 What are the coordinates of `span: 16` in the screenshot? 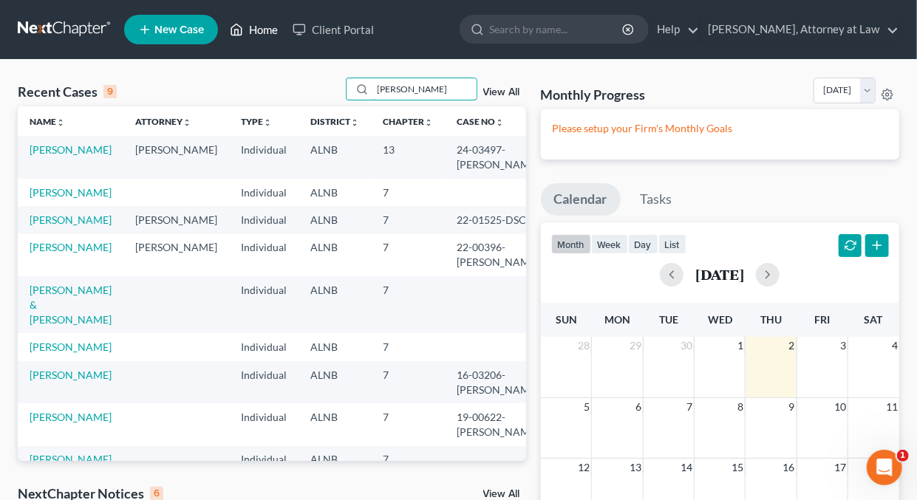 It's located at (789, 468).